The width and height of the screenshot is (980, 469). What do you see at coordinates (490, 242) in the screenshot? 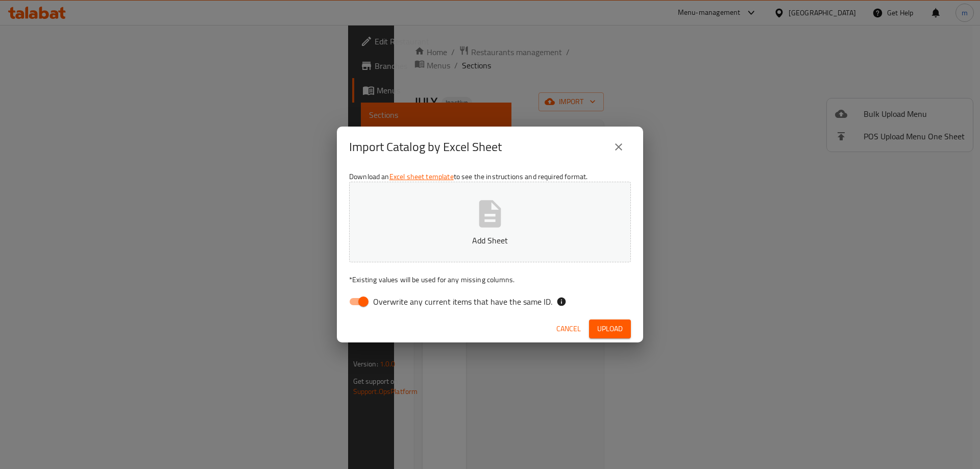
I see `div: Download an to see the instructions and required format.` at bounding box center [490, 242].